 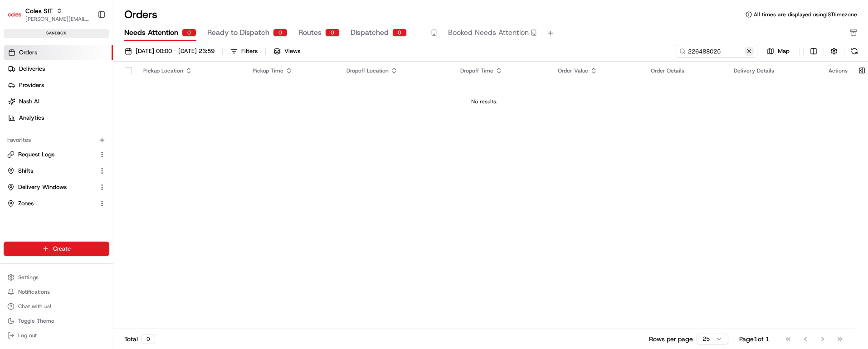 What do you see at coordinates (100, 157) in the screenshot?
I see `span: Pylon` at bounding box center [100, 157].